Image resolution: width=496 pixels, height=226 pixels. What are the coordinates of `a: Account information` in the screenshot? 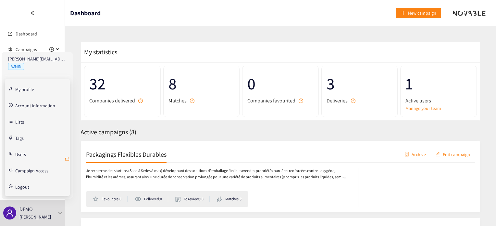 It's located at (35, 105).